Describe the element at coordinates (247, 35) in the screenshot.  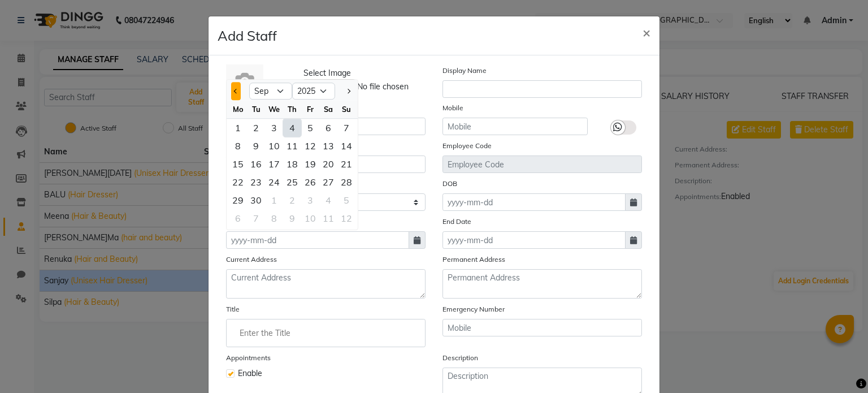
I see `h4: Add Staff` at that location.